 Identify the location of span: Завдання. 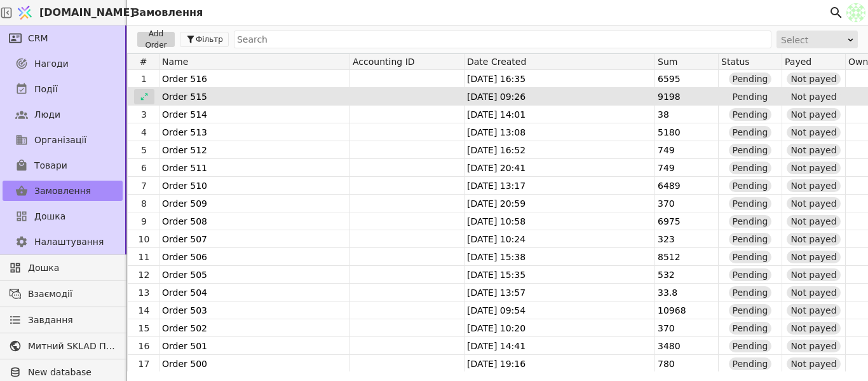
(50, 320).